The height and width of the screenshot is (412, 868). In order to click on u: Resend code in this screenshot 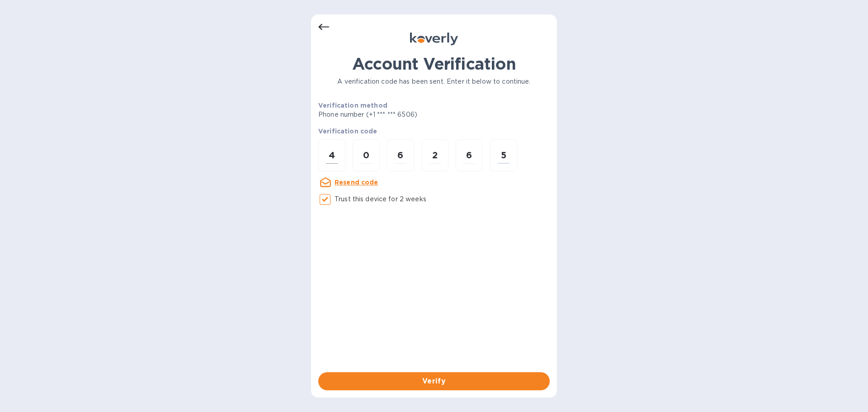, I will do `click(356, 182)`.